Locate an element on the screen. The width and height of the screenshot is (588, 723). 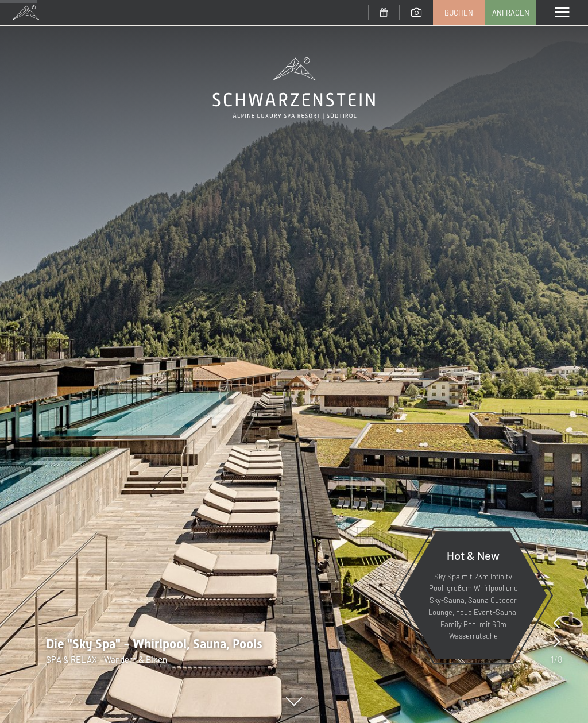
span: Die "Sky Spa" - Whirlpool, Sauna, Pools is located at coordinates (154, 644).